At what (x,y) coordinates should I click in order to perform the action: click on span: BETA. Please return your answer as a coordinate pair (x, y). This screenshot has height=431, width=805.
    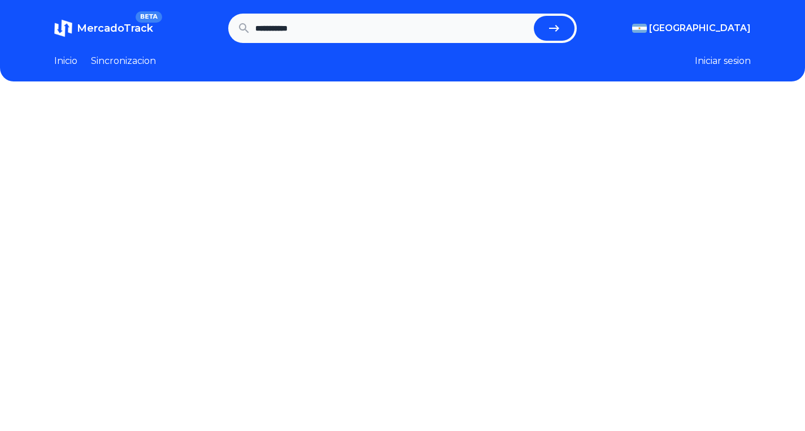
    Looking at the image, I should click on (149, 17).